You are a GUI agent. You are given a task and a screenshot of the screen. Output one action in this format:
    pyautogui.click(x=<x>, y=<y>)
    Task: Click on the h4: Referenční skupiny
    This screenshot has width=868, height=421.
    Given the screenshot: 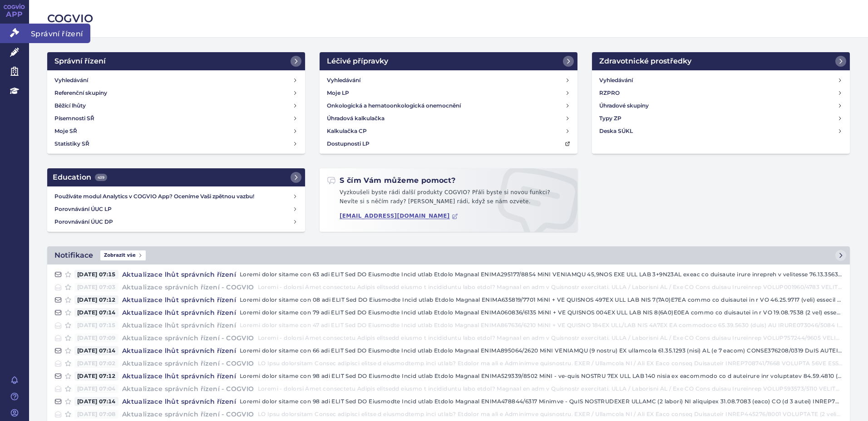 What is the action you would take?
    pyautogui.click(x=81, y=93)
    